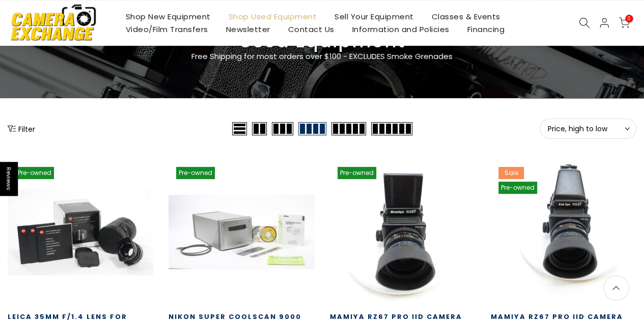 This screenshot has width=644, height=321. I want to click on h3: Used Equipment, so click(322, 41).